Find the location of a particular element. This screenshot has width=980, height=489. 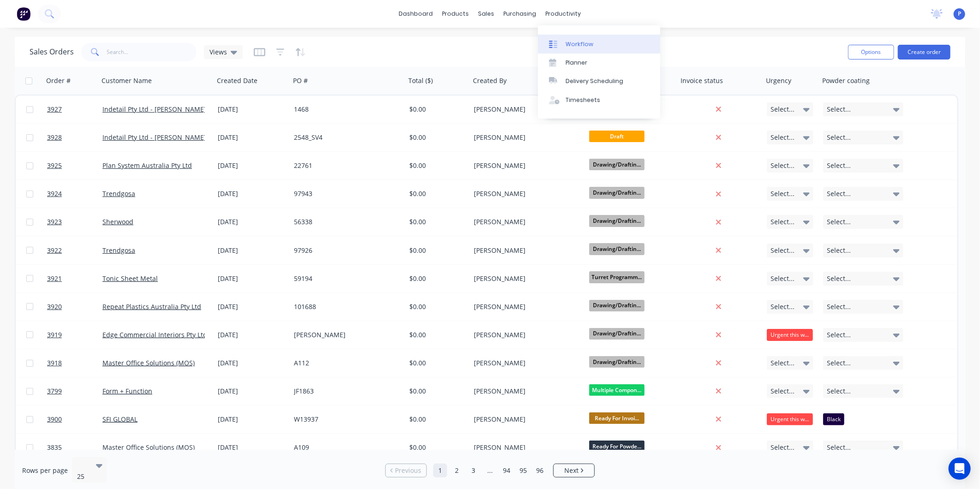

a: 3921 is located at coordinates (75, 279).